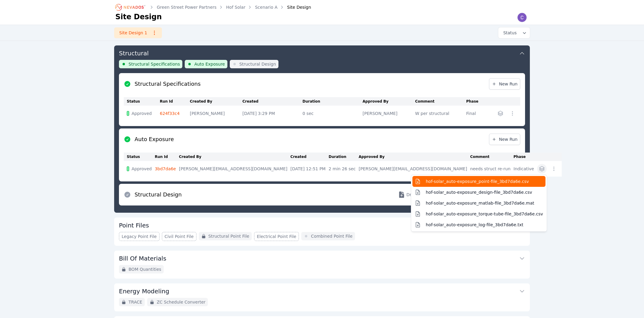 This screenshot has width=644, height=318. What do you see at coordinates (479, 182) in the screenshot?
I see `button: hof-solar_auto-exposure_point-file_3bd7da6e.csv` at bounding box center [479, 182].